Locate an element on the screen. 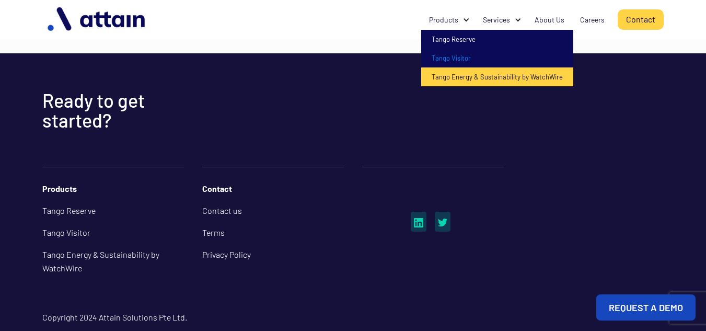 This screenshot has height=331, width=706. a: Terms is located at coordinates (273, 232).